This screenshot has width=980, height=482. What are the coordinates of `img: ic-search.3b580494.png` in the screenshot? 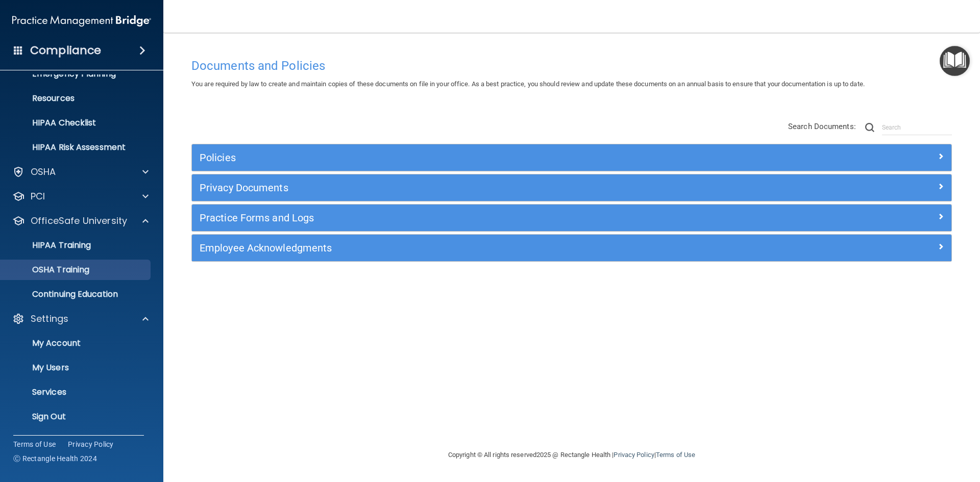 It's located at (869, 128).